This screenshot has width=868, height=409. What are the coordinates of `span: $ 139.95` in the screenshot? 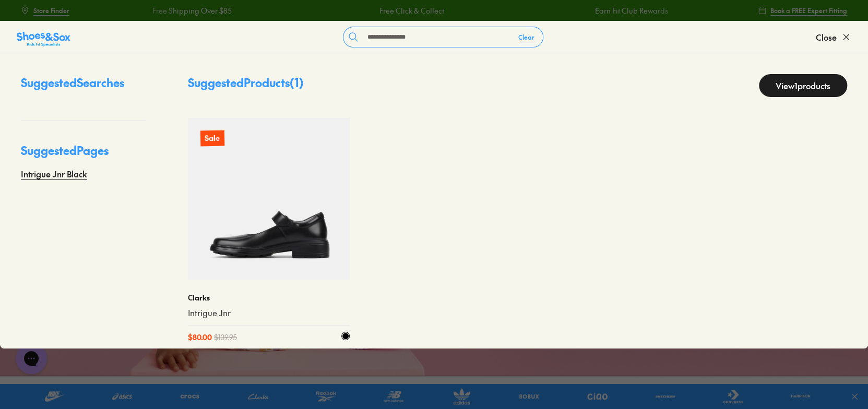 It's located at (226, 337).